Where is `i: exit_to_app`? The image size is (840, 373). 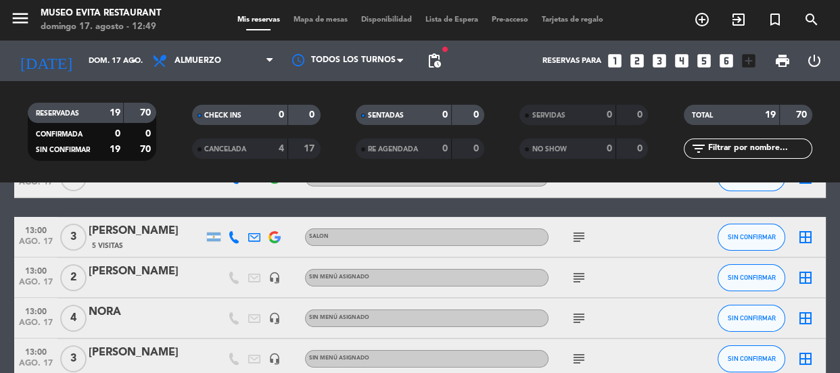
i: exit_to_app is located at coordinates (739, 20).